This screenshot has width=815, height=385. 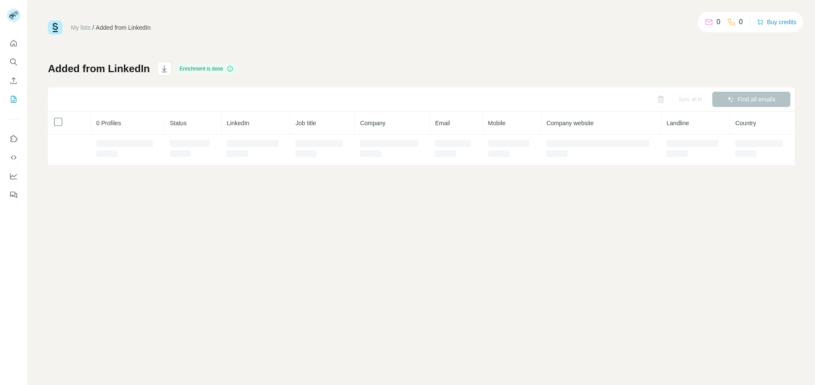 I want to click on img: Surfe Logo, so click(x=55, y=28).